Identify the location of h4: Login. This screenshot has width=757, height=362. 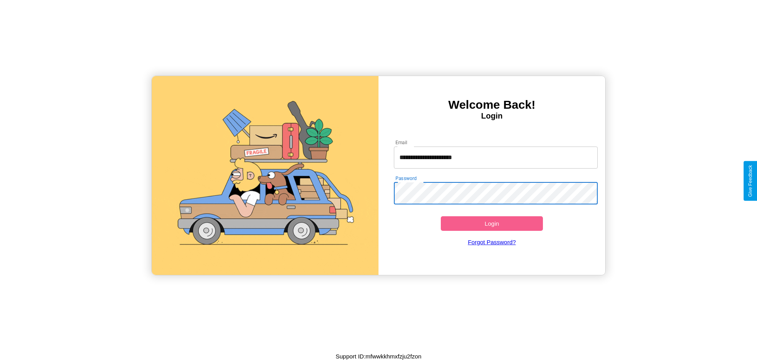
(492, 116).